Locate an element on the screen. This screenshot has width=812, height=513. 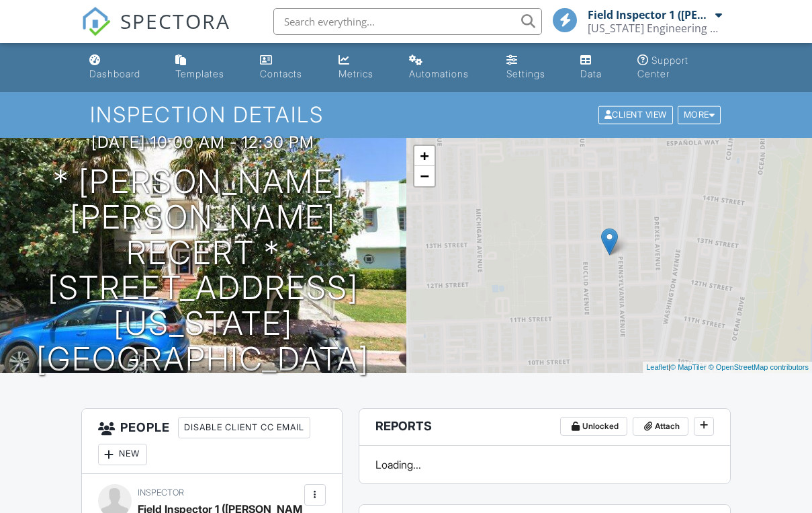
a: Settings is located at coordinates (533, 67).